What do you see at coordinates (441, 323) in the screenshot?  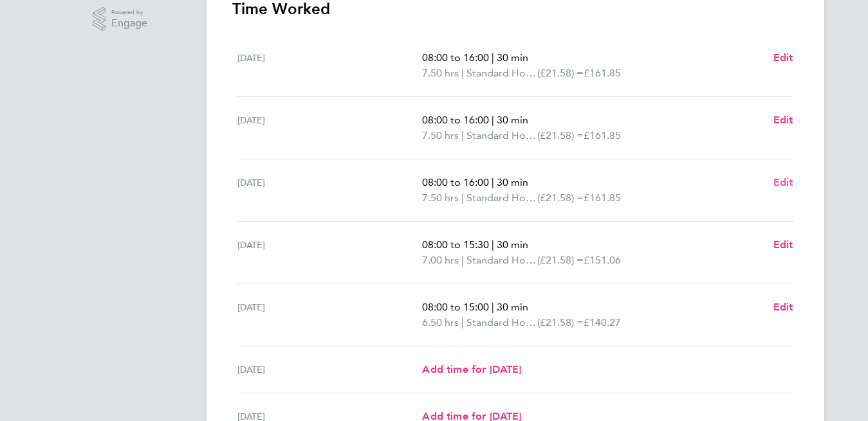 I see `span: 6.50 hrs` at bounding box center [441, 323].